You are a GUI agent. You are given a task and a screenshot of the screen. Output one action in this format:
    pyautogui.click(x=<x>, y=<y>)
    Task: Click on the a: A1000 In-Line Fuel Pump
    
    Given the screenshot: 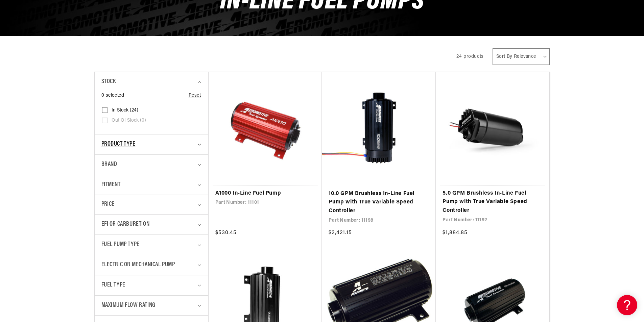 What is the action you would take?
    pyautogui.click(x=265, y=194)
    